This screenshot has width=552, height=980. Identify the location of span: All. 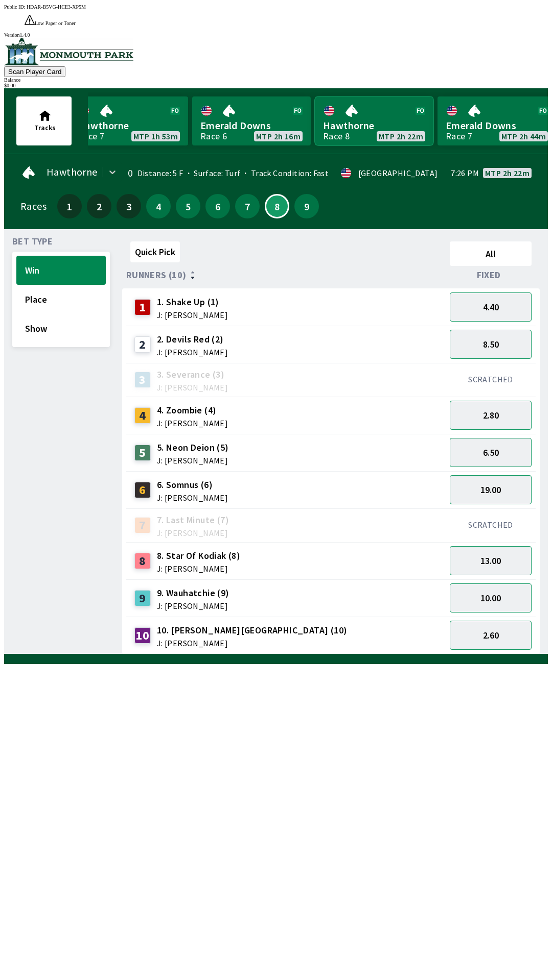
(491, 254).